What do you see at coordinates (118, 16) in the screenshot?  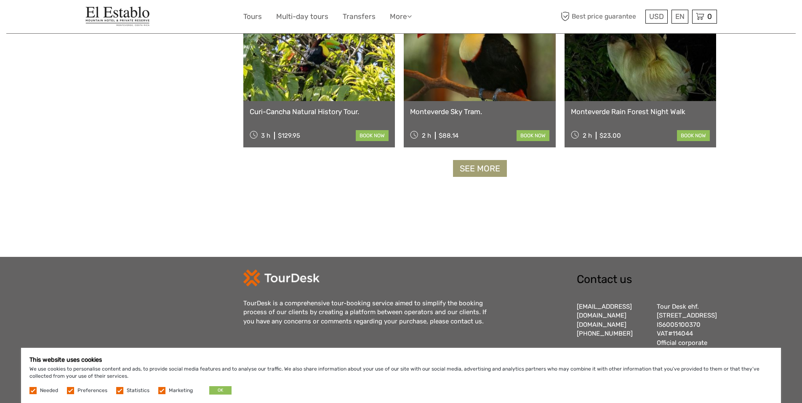 I see `img: El Establo Mountain Hotel` at bounding box center [118, 16].